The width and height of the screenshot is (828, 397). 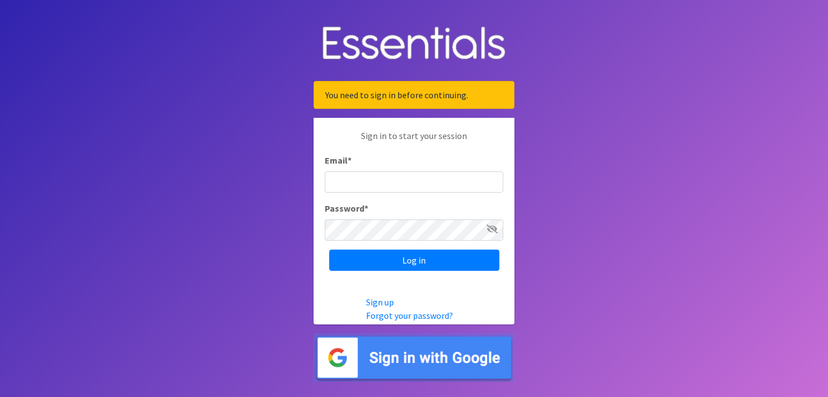 I want to click on div: You need to sign in before continuing., so click(x=414, y=95).